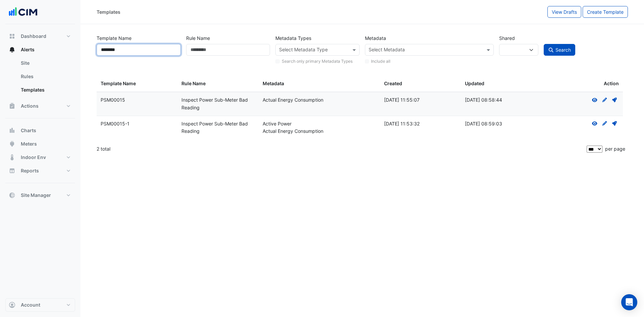 The width and height of the screenshot is (644, 317). Describe the element at coordinates (137, 100) in the screenshot. I see `div: PSM00015` at that location.